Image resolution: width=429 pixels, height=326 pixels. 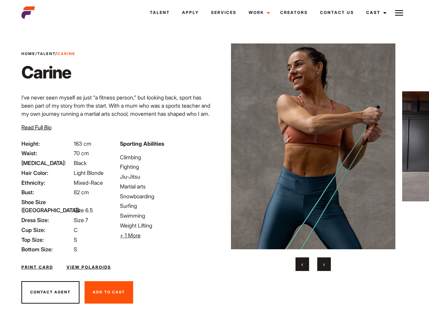 What do you see at coordinates (47, 220) in the screenshot?
I see `span: Dress Size:` at bounding box center [47, 220].